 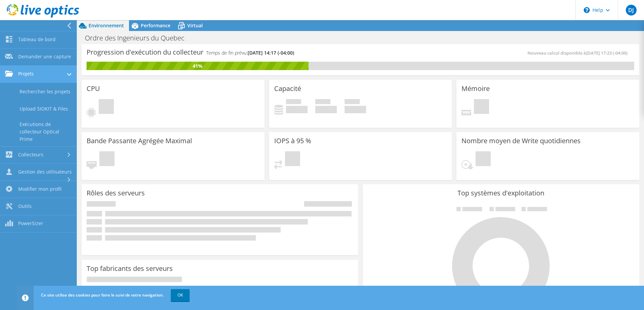 I want to click on span: Environnement, so click(x=106, y=25).